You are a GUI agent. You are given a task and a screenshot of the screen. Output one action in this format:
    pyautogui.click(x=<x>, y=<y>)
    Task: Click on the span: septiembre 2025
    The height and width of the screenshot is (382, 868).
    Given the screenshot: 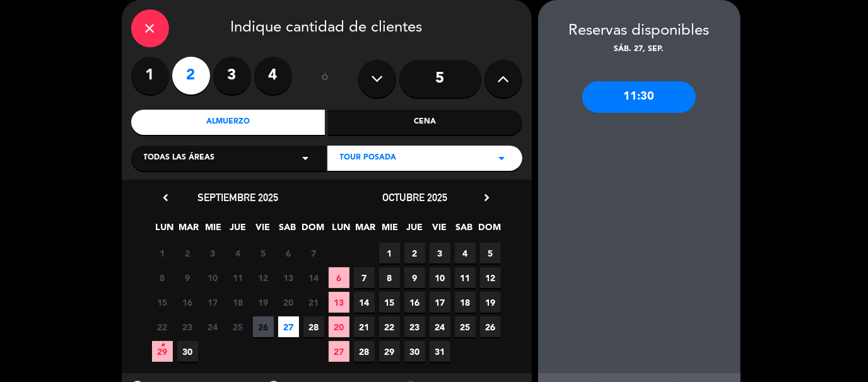 What is the action you would take?
    pyautogui.click(x=239, y=198)
    